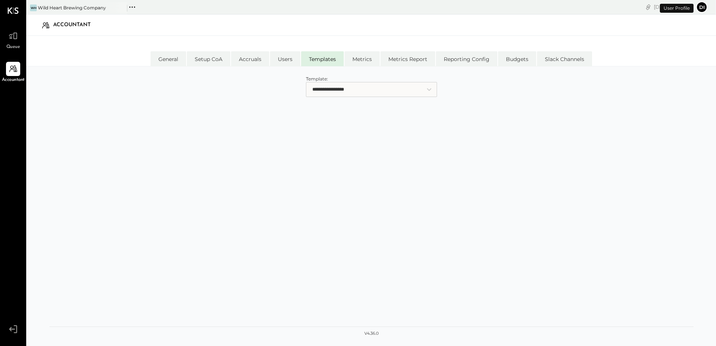 This screenshot has width=716, height=346. What do you see at coordinates (564, 59) in the screenshot?
I see `li: Slack Channels` at bounding box center [564, 59].